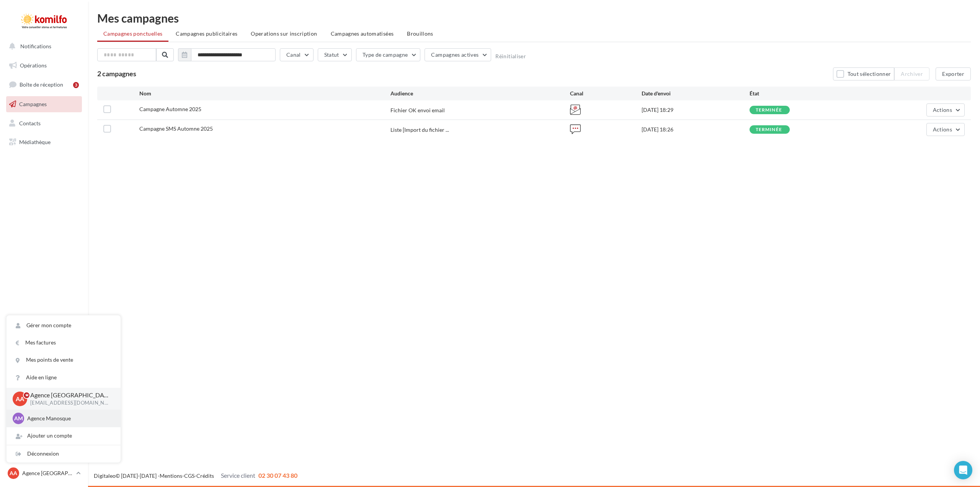 The width and height of the screenshot is (980, 487). What do you see at coordinates (44, 66) in the screenshot?
I see `a: Opérations` at bounding box center [44, 66].